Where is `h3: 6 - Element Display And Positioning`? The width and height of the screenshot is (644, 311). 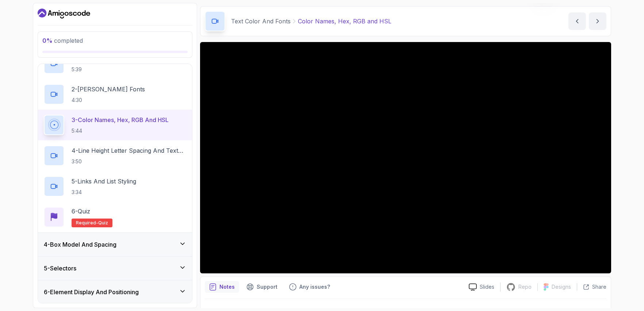 h3: 6 - Element Display And Positioning is located at coordinates (91, 292).